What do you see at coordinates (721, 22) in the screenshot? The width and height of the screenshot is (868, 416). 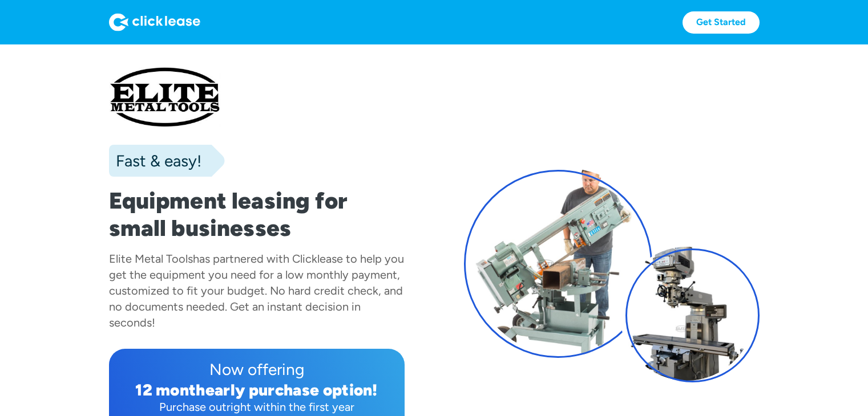 I see `a: Get Started` at bounding box center [721, 22].